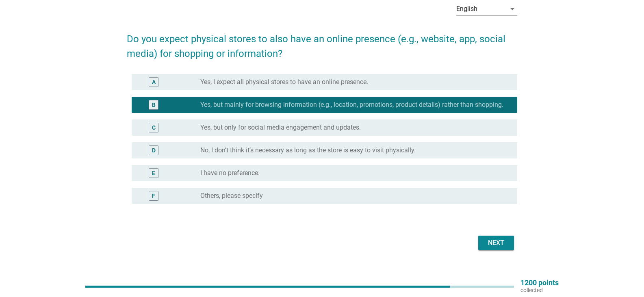 The height and width of the screenshot is (297, 644). I want to click on label: Yes, I expect all physical stores to have an online presence., so click(284, 82).